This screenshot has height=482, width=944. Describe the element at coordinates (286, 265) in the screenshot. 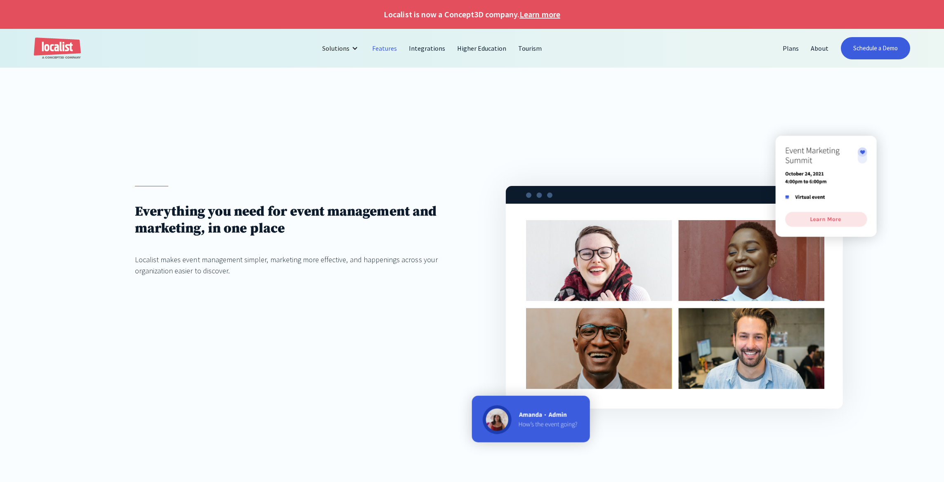

I see `div: Localist makes event management simpler, marketing more effective, and happenings across your org...` at that location.